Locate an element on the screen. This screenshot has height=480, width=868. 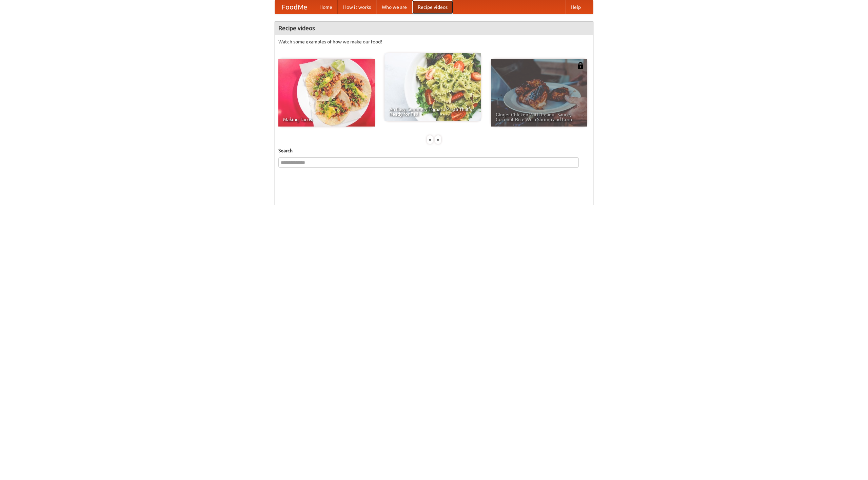
p: Watch some examples of how we make our food! is located at coordinates (434, 42).